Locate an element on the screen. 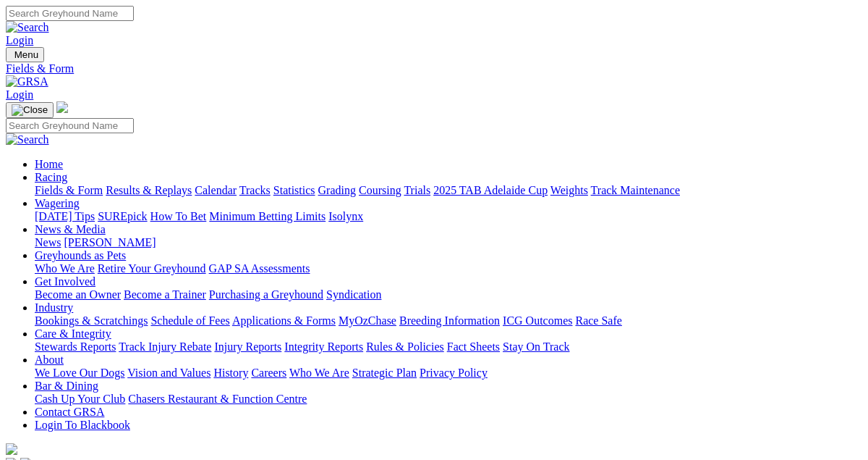  a: Race Safe is located at coordinates (599, 320).